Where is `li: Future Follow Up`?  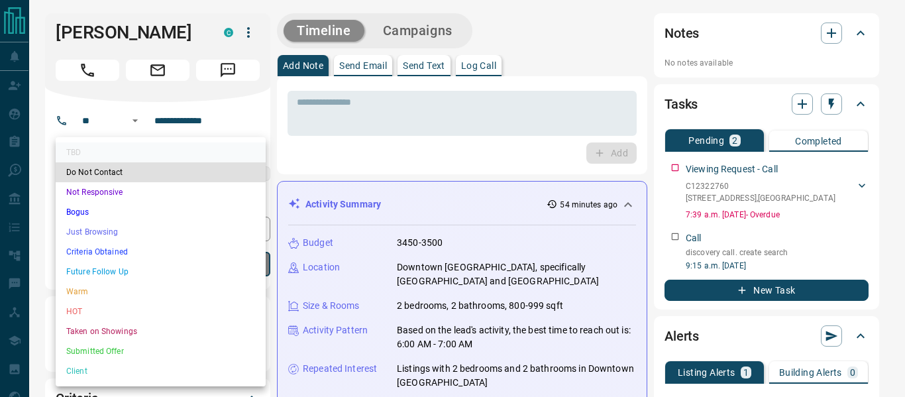
li: Future Follow Up is located at coordinates (160, 272).